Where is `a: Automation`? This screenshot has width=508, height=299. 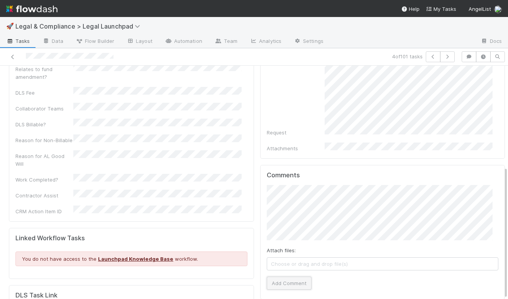 a: Automation is located at coordinates (183, 42).